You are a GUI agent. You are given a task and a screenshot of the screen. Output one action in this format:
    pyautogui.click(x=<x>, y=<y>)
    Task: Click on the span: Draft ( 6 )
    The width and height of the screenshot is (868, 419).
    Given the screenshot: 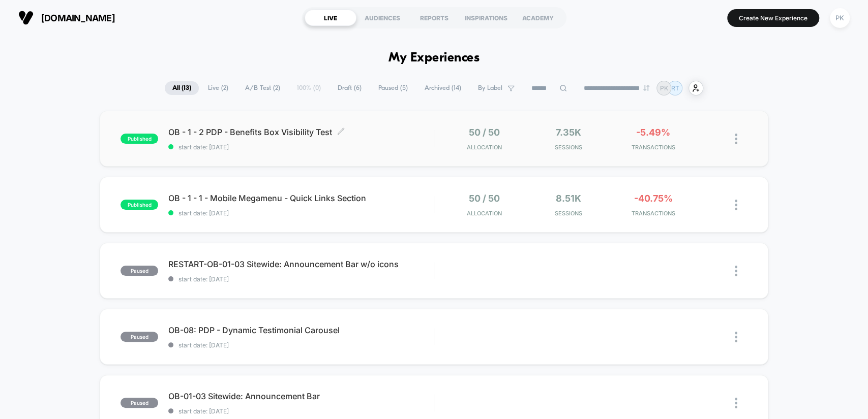 What is the action you would take?
    pyautogui.click(x=349, y=88)
    